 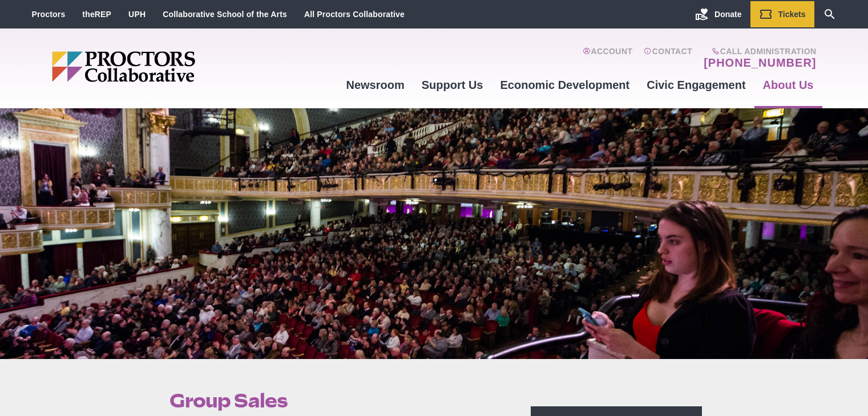 What do you see at coordinates (225, 15) in the screenshot?
I see `a: Collaborative School of the Arts` at bounding box center [225, 15].